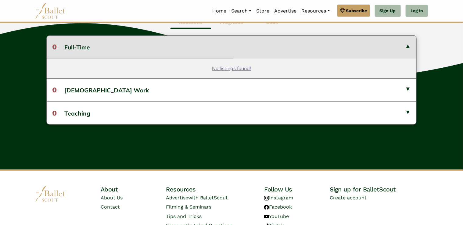 The height and width of the screenshot is (225, 463). What do you see at coordinates (272, 22) in the screenshot?
I see `b: Jobs` at bounding box center [272, 22].